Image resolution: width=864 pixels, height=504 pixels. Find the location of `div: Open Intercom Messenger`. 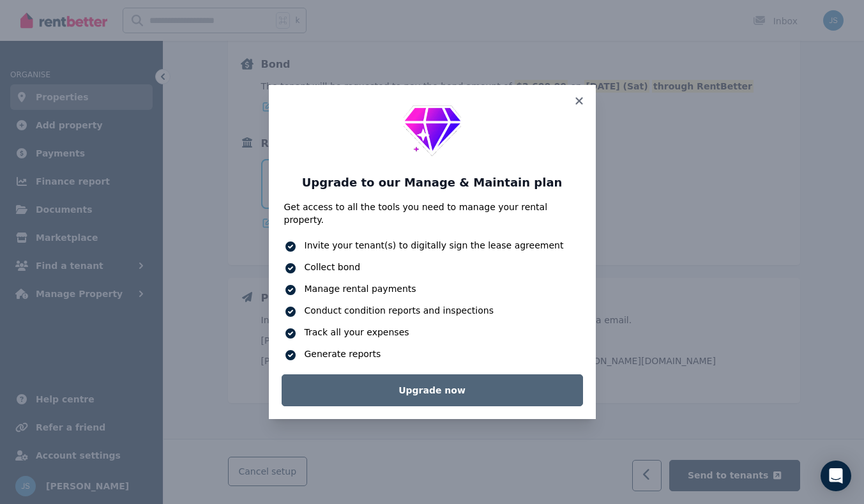

div: Open Intercom Messenger is located at coordinates (836, 476).